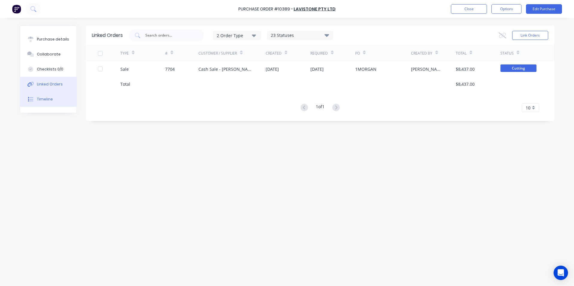  I want to click on span: Cutting, so click(518, 68).